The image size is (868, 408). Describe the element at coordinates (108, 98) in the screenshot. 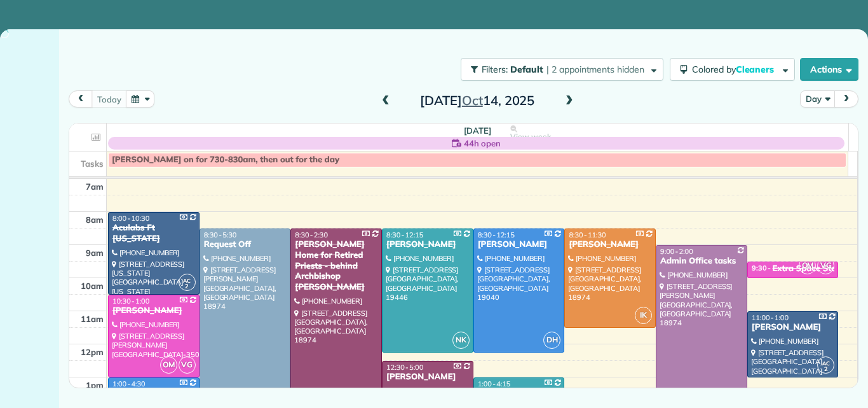

I see `button: today` at that location.